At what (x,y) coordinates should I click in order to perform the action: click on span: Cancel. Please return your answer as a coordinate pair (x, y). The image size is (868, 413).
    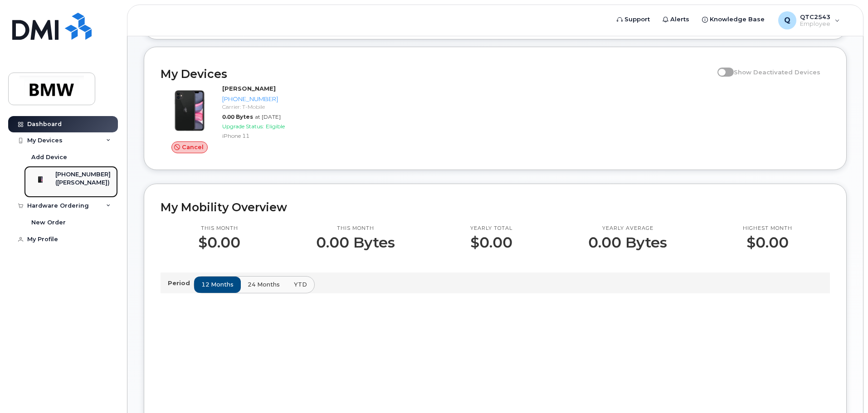
    Looking at the image, I should click on (192, 147).